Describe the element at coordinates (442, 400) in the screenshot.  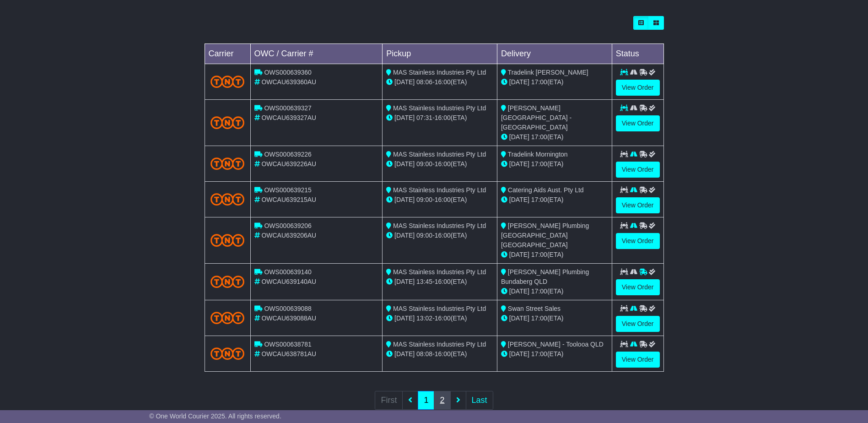
I see `a: 2` at that location.